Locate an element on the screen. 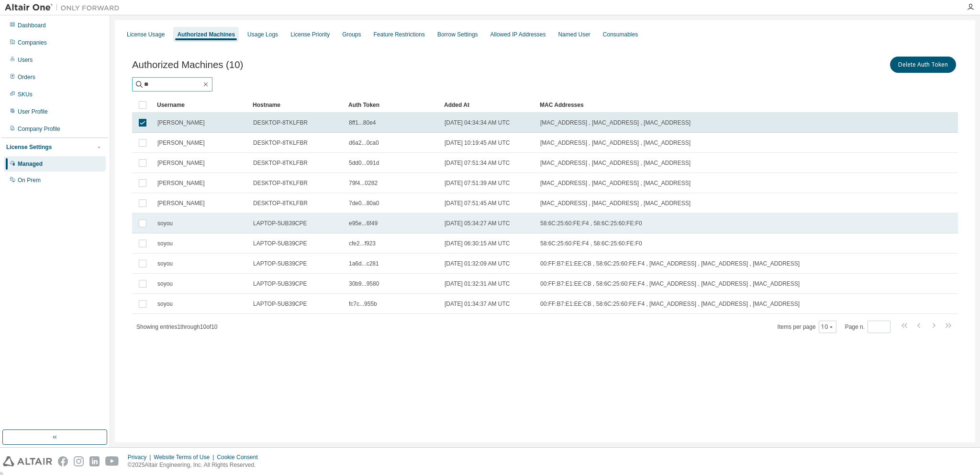 The height and width of the screenshot is (475, 980). img: facebook.svg is located at coordinates (63, 461).